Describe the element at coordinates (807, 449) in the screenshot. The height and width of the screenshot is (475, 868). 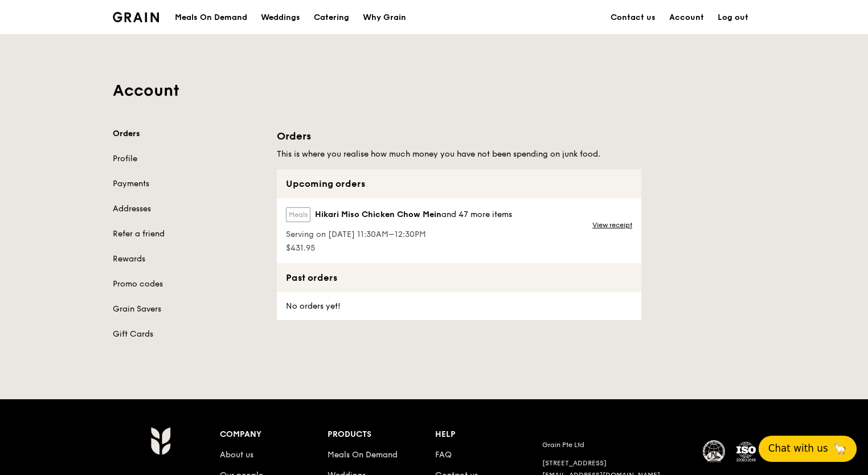
I see `button: Chat with us🦙` at that location.